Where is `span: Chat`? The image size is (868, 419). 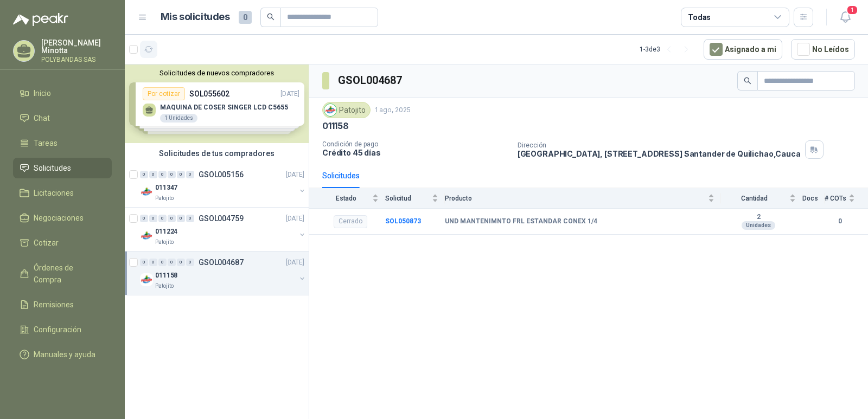 span: Chat is located at coordinates (42, 118).